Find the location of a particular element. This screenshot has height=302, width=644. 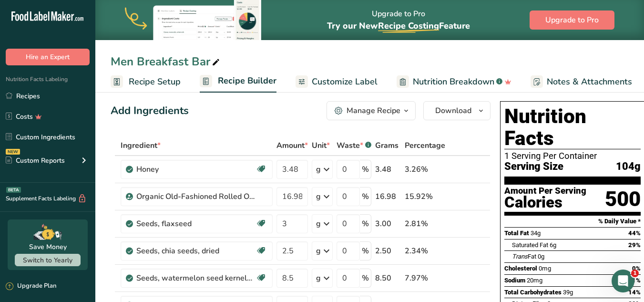

span: 0g is located at coordinates (541, 256).